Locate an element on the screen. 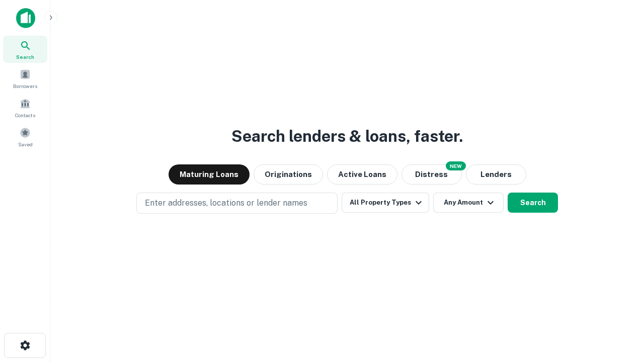  button: Maturing Loans is located at coordinates (209, 175).